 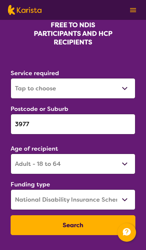 I want to click on label: Age of recipient, so click(x=34, y=149).